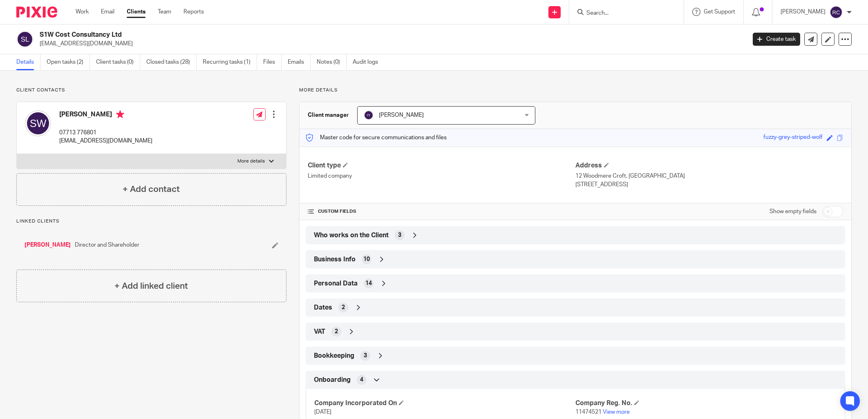 Image resolution: width=868 pixels, height=419 pixels. Describe the element at coordinates (120, 114) in the screenshot. I see `i: Primary` at that location.